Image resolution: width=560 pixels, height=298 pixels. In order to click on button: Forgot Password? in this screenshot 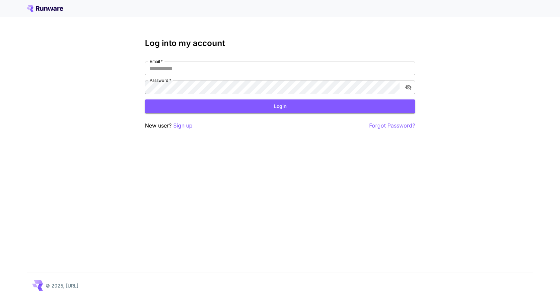, I will do `click(392, 125)`.